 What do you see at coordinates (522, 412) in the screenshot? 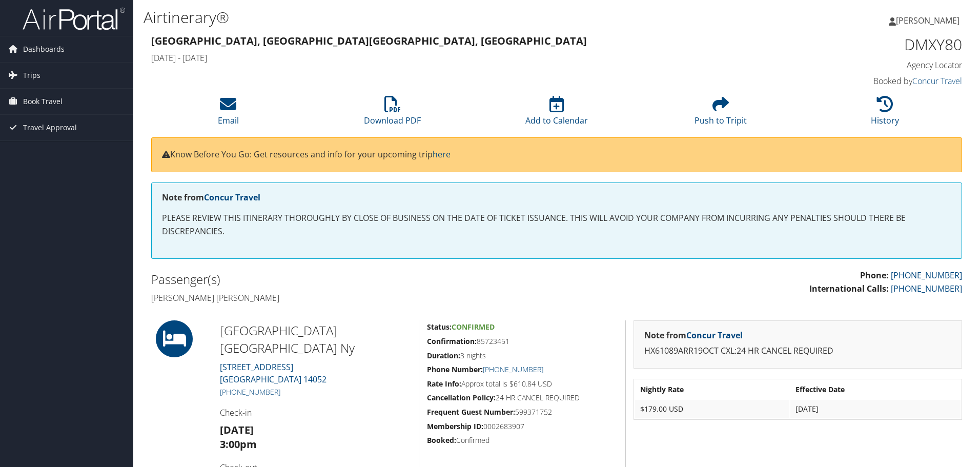
I see `h5: 599371752` at bounding box center [522, 412].